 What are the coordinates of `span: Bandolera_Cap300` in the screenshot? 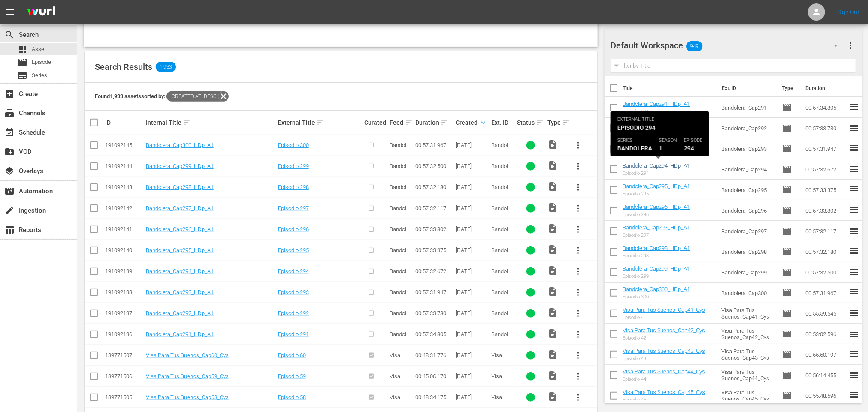 It's located at (502, 152).